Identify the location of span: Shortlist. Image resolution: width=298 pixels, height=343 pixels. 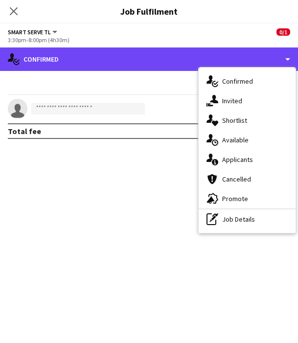
(234, 120).